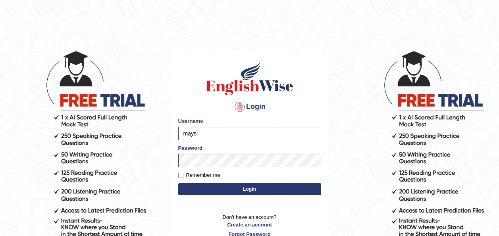 The width and height of the screenshot is (499, 236). What do you see at coordinates (190, 148) in the screenshot?
I see `label: Password` at bounding box center [190, 148].